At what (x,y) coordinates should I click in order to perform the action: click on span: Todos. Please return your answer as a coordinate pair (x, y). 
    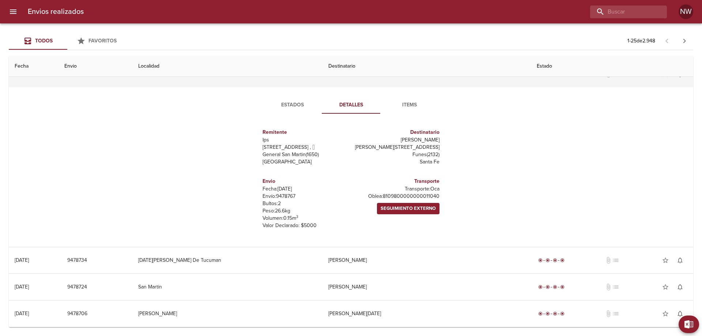
    Looking at the image, I should click on (44, 41).